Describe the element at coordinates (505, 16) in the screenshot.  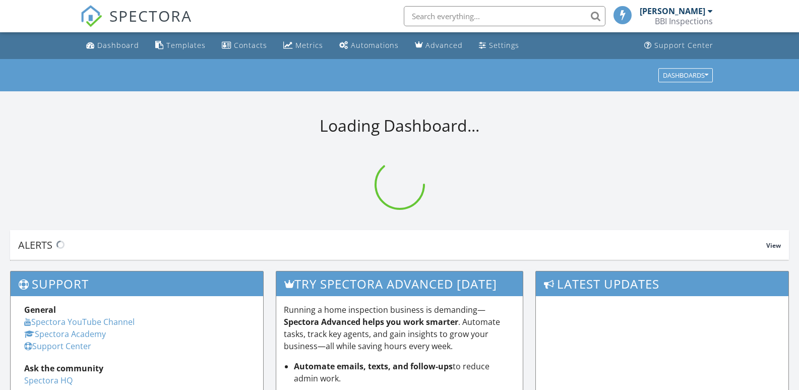
I see `input: Search everything...` at that location.